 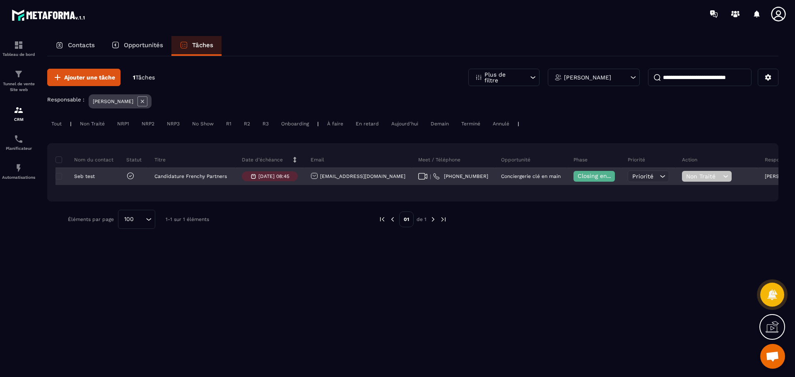 I want to click on input: Search for option, so click(x=140, y=220).